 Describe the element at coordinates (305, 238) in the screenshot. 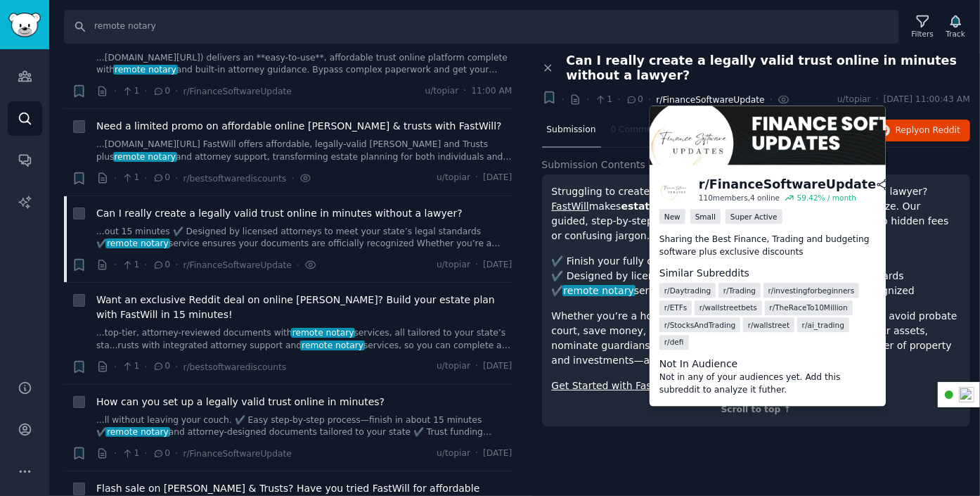

I see `a: ...out 15 minutes ✔️ Designed by licensed attorneys to meet your state’s legal standards ✔️remote...` at that location.